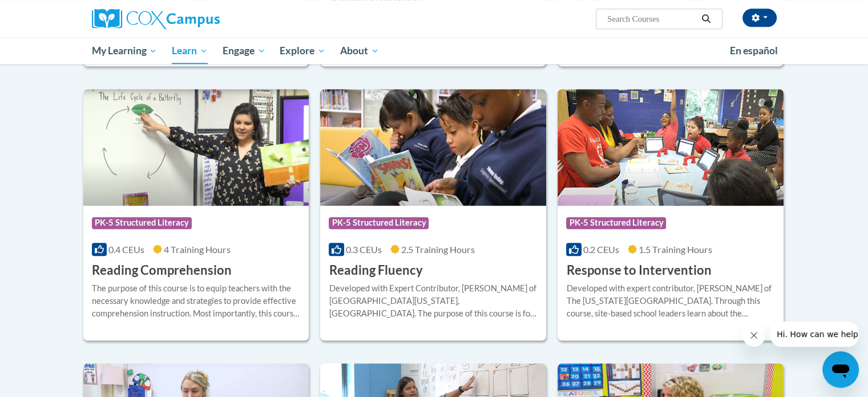 The height and width of the screenshot is (397, 868). I want to click on span: Hi. How can we help?, so click(50, 13).